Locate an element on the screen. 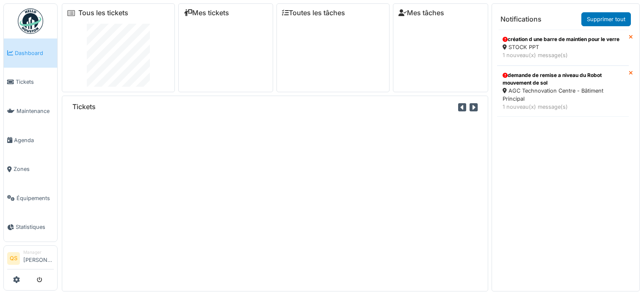 The height and width of the screenshot is (294, 644). a: demande de remise a niveau du Robot mouvement de sol AGC Technovation Centre - Bâtiment Principal... is located at coordinates (562, 91).